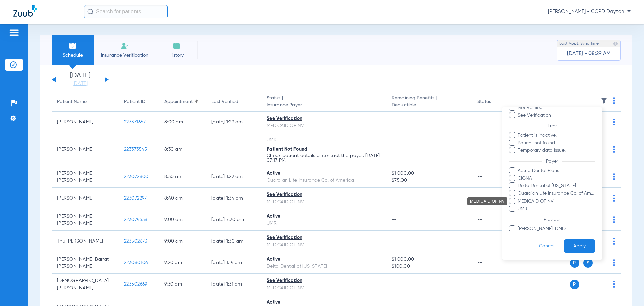 The height and width of the screenshot is (306, 644). What do you see at coordinates (556, 179) in the screenshot?
I see `span: CIGNA` at bounding box center [556, 179].